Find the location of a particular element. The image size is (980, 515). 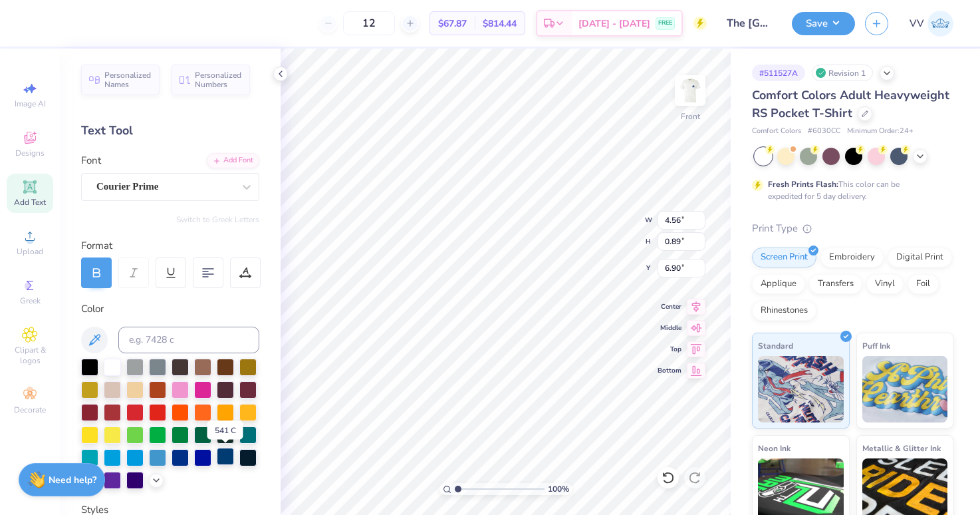

div: Format is located at coordinates (171, 246).